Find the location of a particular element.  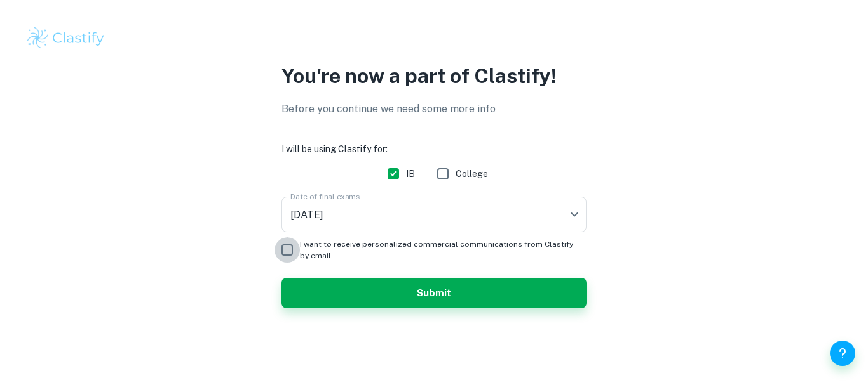

button: Submit is located at coordinates (434, 293).